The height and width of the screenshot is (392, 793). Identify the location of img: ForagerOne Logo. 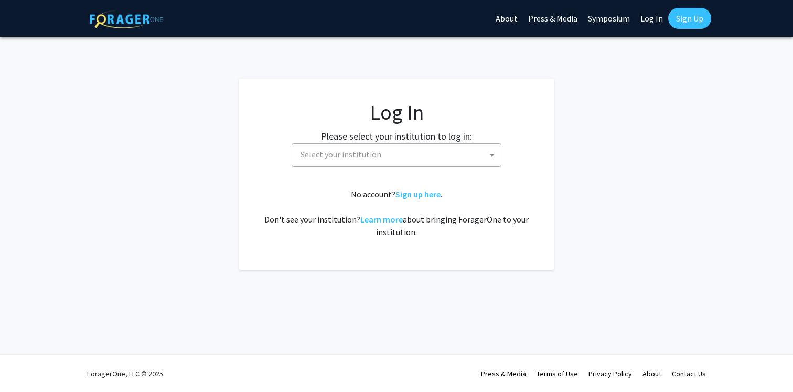
(126, 19).